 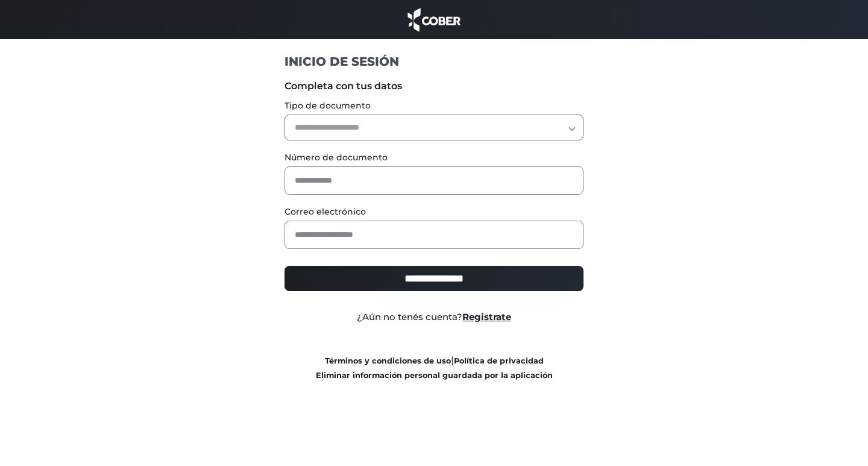 What do you see at coordinates (434, 86) in the screenshot?
I see `label: Completa con tus datos` at bounding box center [434, 86].